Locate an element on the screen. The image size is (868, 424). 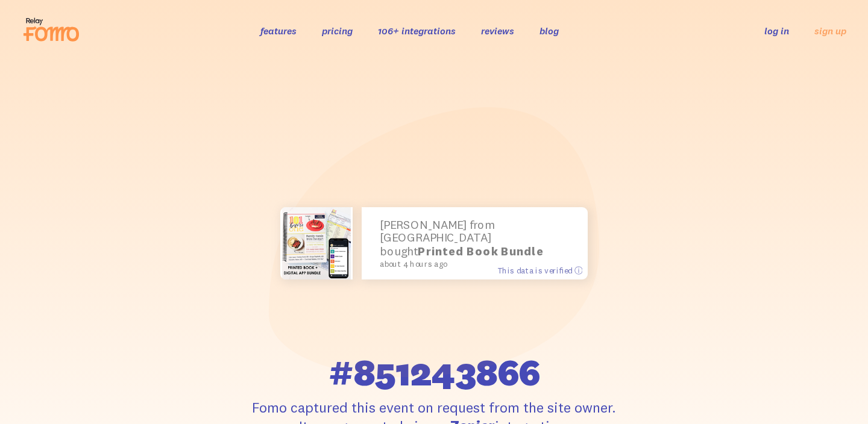
a: reviews is located at coordinates (497, 31).